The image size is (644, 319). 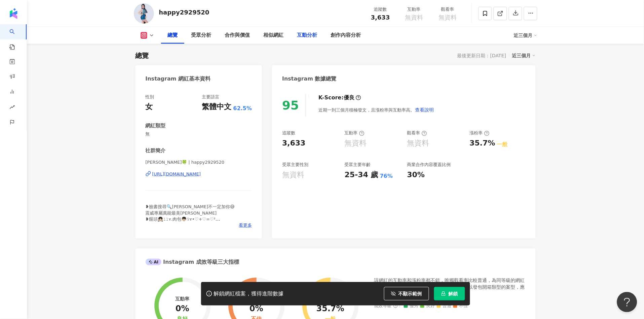 What do you see at coordinates (294, 143) in the screenshot?
I see `div: 3,633` at bounding box center [294, 143].